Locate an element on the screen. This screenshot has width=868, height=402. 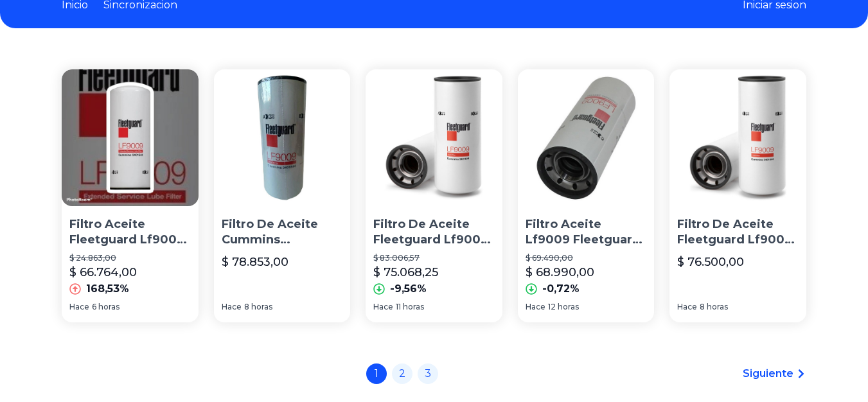
p: -0,72% is located at coordinates (561, 289).